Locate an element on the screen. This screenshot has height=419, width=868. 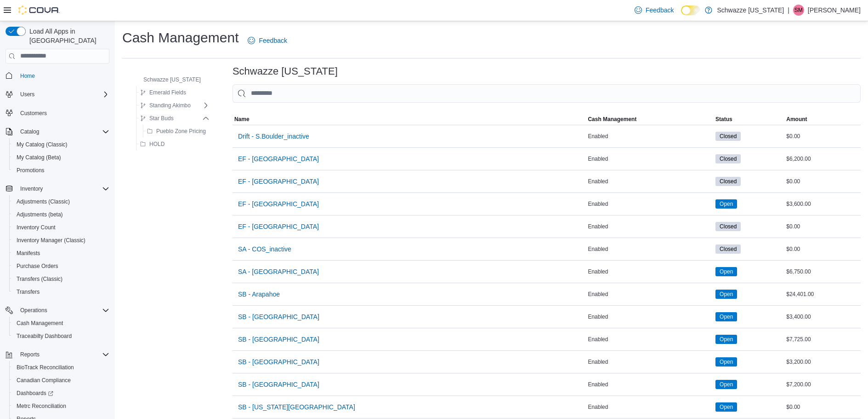
span: Canadian Compliance is located at coordinates (61, 380).